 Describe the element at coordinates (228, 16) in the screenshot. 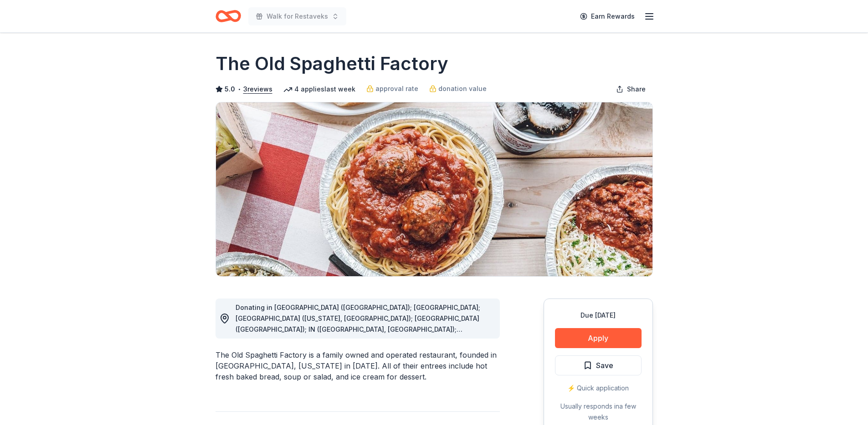

I see `a: Home` at that location.